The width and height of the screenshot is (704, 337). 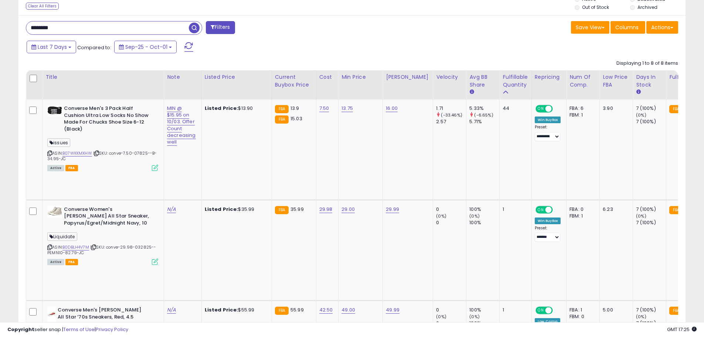 I want to click on span: Last 7 Days, so click(x=52, y=47).